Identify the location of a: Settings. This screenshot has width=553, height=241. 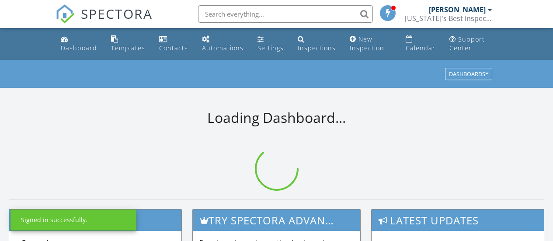
(271, 44).